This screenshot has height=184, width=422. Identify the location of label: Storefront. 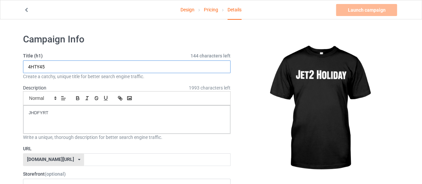
(127, 174).